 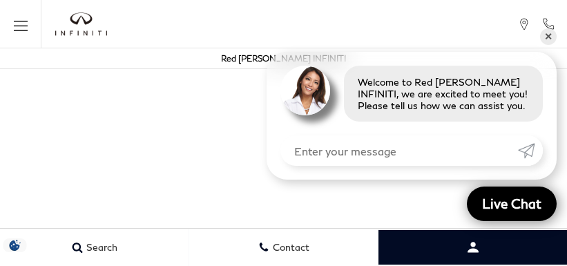 What do you see at coordinates (81, 24) in the screenshot?
I see `img: INFINITI` at bounding box center [81, 24].